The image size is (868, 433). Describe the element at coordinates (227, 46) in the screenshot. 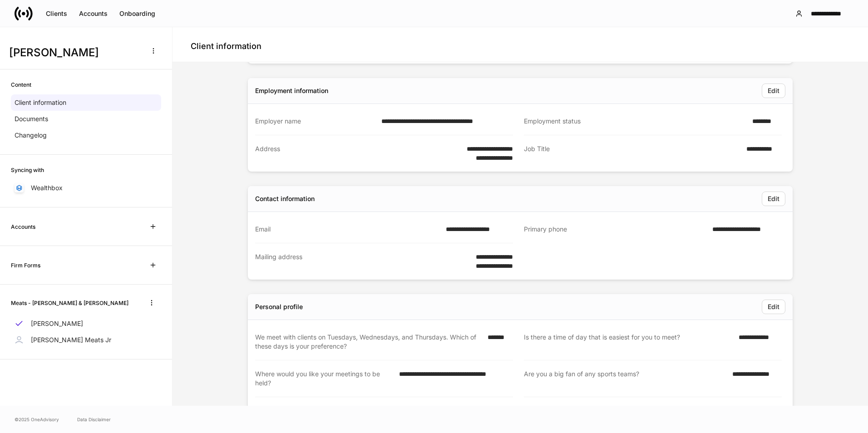

I see `h4: Client information` at that location.